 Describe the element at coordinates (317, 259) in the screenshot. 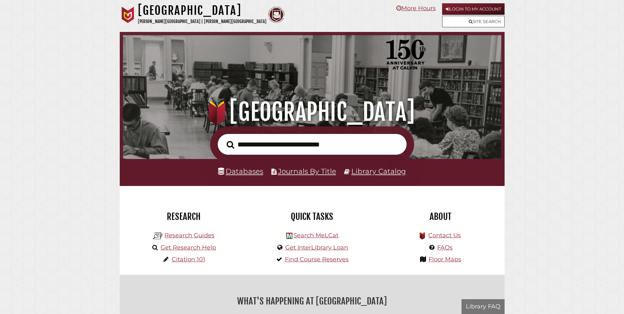

I see `a: Find Course Reserves` at that location.